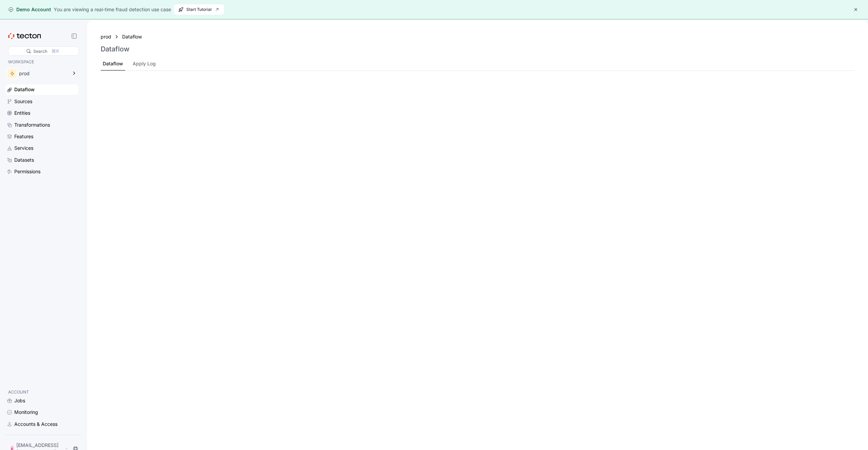  What do you see at coordinates (42, 424) in the screenshot?
I see `a: Accounts & Access` at bounding box center [42, 424].